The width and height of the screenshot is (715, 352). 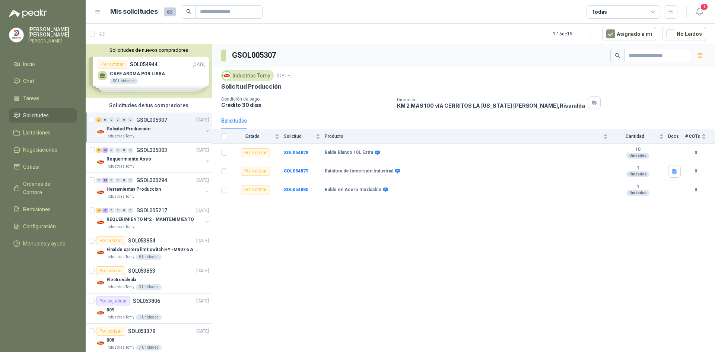 What do you see at coordinates (149, 105) in the screenshot?
I see `div: Solicitudes de tus compradores` at bounding box center [149, 105].